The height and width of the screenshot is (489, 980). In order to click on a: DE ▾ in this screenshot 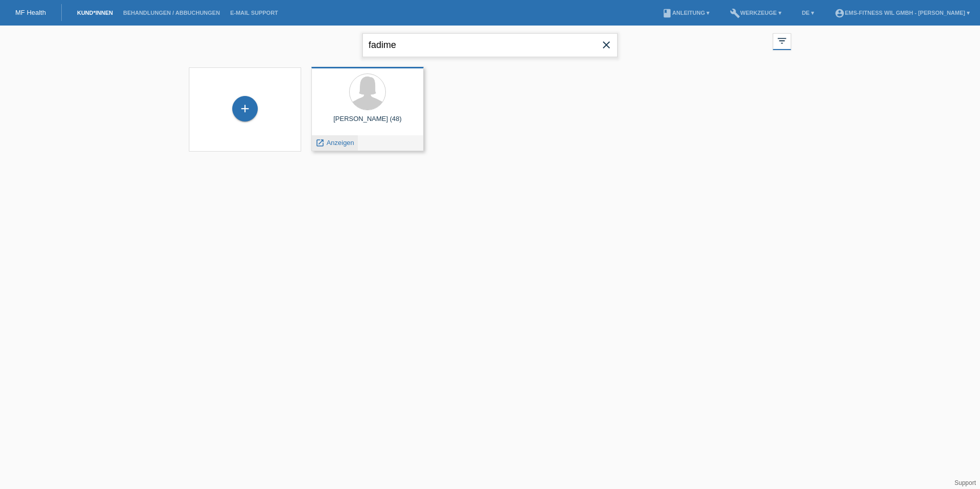, I will do `click(808, 13)`.